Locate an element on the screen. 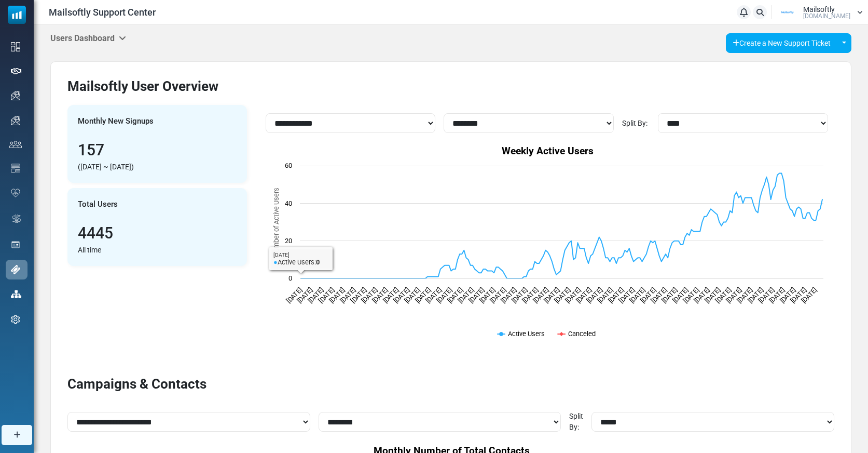 The height and width of the screenshot is (453, 868). div: 157 is located at coordinates (151, 150).